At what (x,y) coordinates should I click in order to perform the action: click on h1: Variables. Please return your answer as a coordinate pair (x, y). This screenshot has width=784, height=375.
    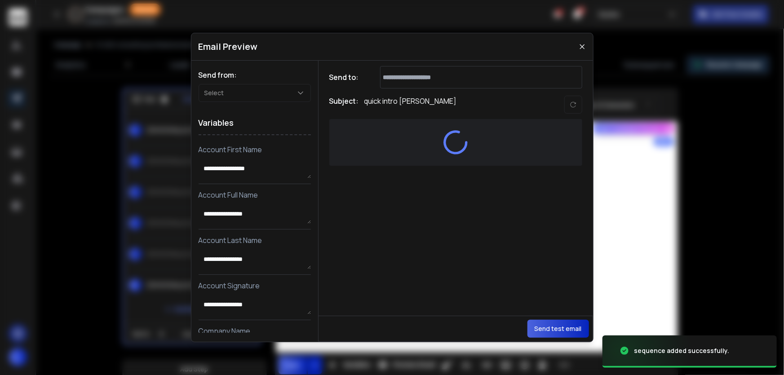
    Looking at the image, I should click on (255, 123).